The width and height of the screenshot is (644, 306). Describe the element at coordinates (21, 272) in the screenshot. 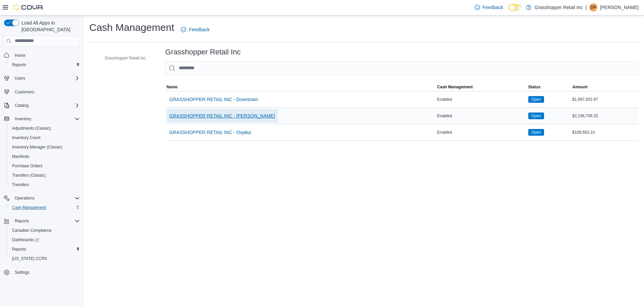

I see `a: Settings` at that location.